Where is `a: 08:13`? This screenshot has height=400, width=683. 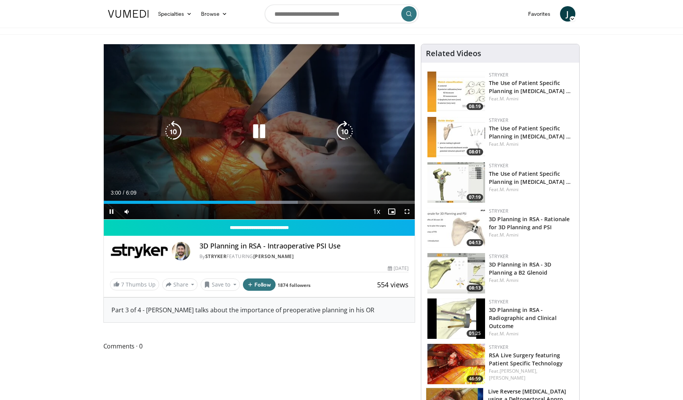
a: 08:13 is located at coordinates (456, 273).